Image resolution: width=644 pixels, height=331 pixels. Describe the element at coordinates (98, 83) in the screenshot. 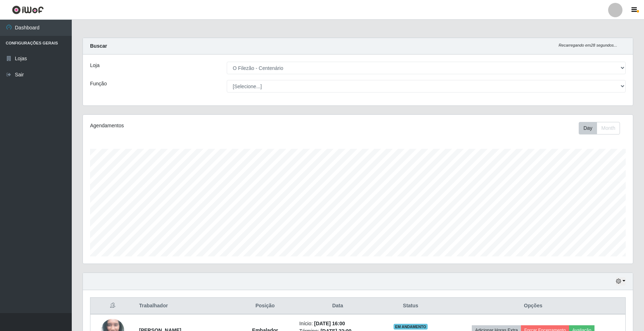

I see `label: Função` at that location.